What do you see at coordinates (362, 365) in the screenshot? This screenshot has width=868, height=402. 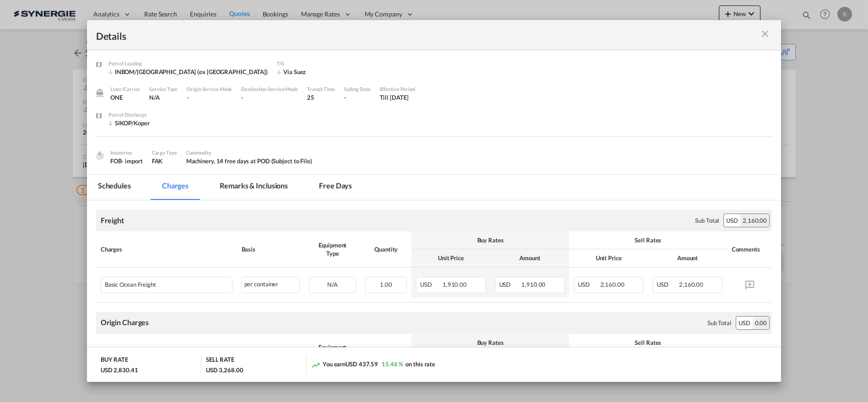 I see `span: USD 437.59` at bounding box center [362, 365].